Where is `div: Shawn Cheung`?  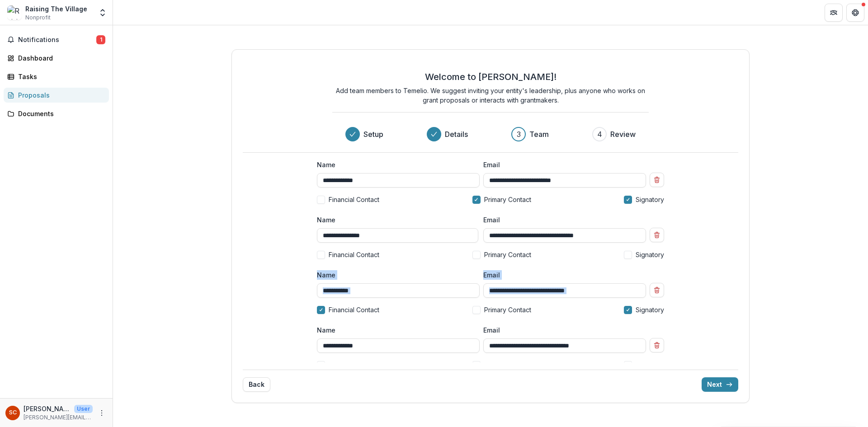
div: Shawn Cheung is located at coordinates (13, 413).